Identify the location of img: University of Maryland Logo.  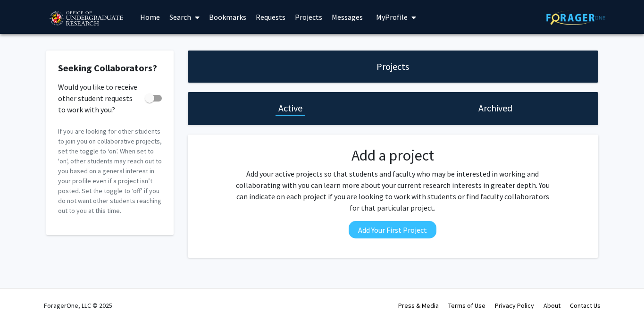
(86, 19).